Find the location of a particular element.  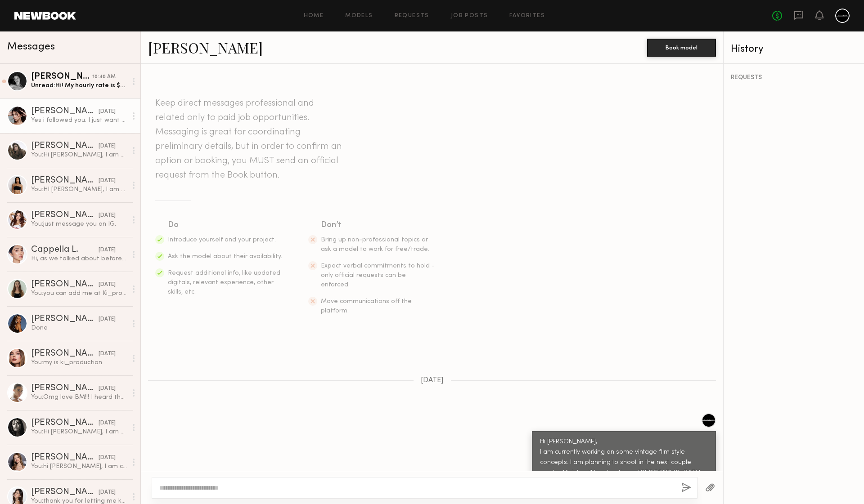

a: Requests is located at coordinates (412, 15).